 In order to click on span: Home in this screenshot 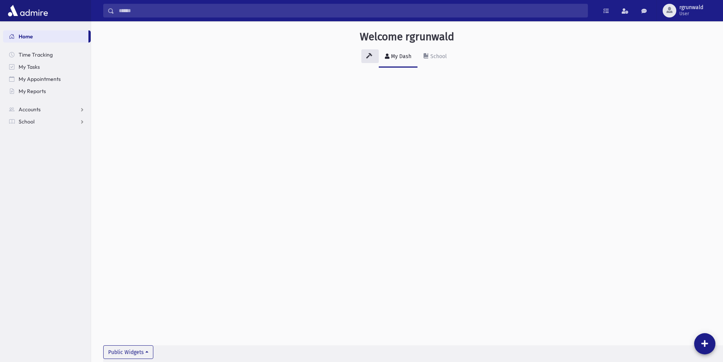, I will do `click(26, 36)`.